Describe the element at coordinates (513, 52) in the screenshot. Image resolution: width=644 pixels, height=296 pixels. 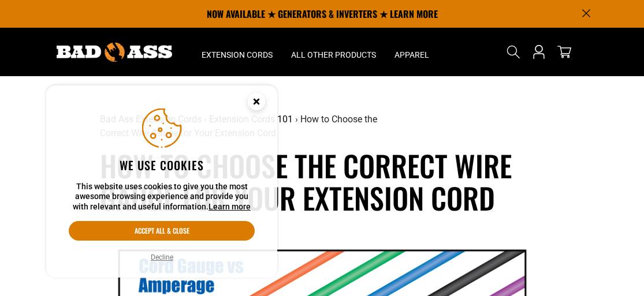
I see `summary: Search` at that location.